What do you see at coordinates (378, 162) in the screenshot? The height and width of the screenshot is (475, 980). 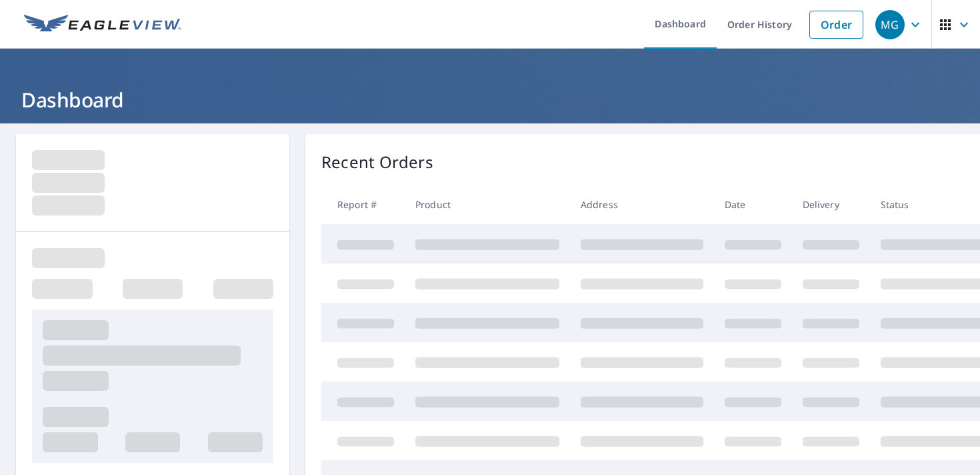 I see `p: Recent Orders` at bounding box center [378, 162].